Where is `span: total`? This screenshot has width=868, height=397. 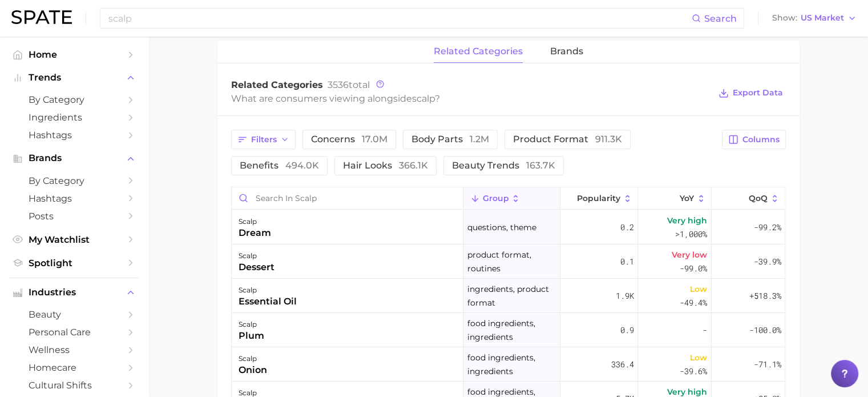 span: total is located at coordinates (348, 85).